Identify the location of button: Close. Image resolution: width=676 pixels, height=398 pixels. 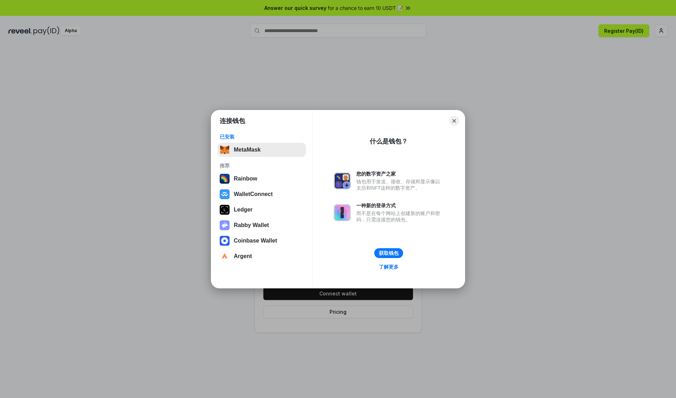
(454, 121).